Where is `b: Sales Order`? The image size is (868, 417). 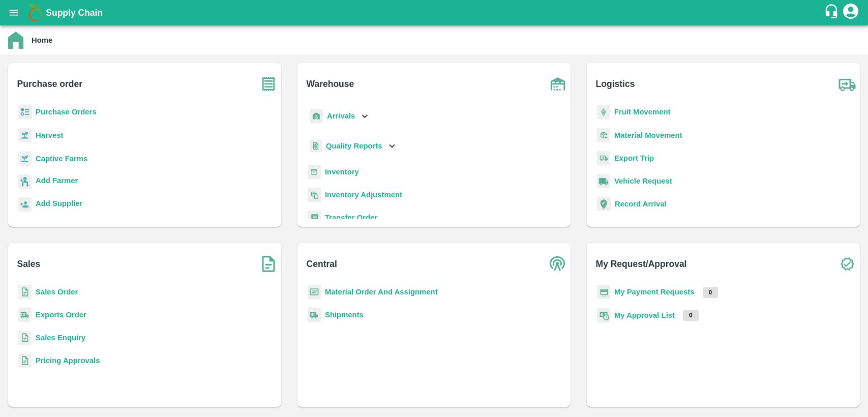
b: Sales Order is located at coordinates (56, 292).